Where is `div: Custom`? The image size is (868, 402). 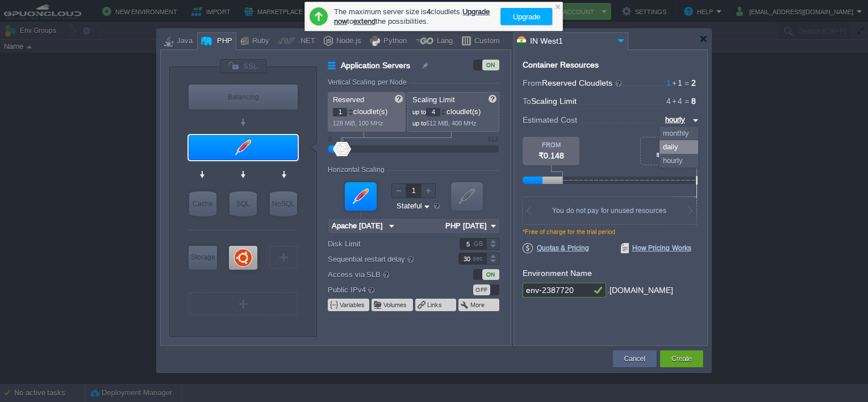
div: Custom is located at coordinates (485, 42).